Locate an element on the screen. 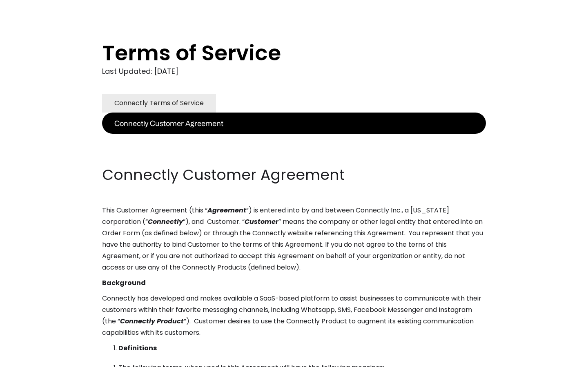 Image resolution: width=588 pixels, height=367 pixels. h1: Terms of Service is located at coordinates (278, 53).